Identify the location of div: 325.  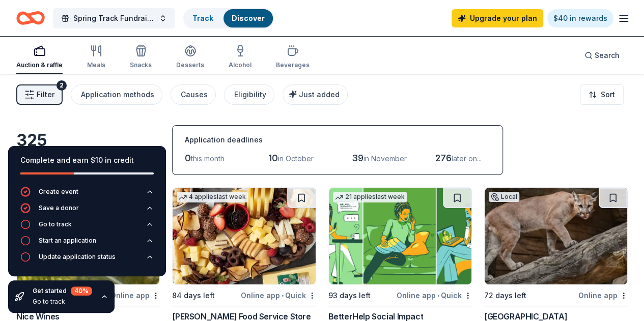
(88, 141).